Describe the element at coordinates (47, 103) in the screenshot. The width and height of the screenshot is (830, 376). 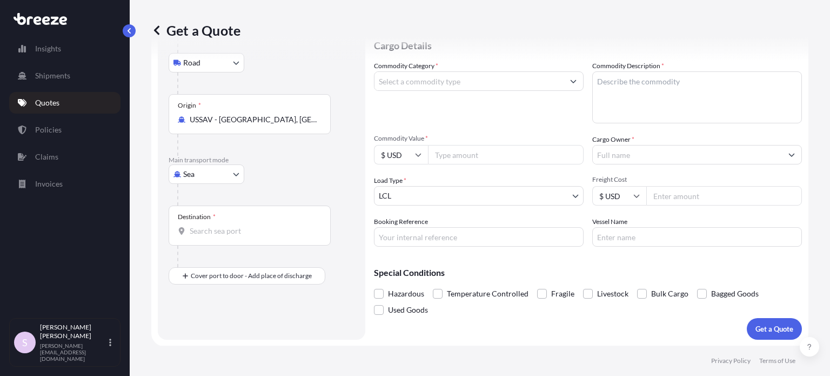
I see `p: Quotes` at that location.